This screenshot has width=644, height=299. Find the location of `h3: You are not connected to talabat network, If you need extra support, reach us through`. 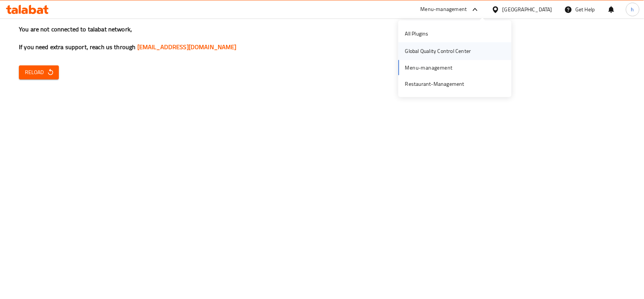

h3: You are not connected to talabat network, If you need extra support, reach us through is located at coordinates (322, 38).